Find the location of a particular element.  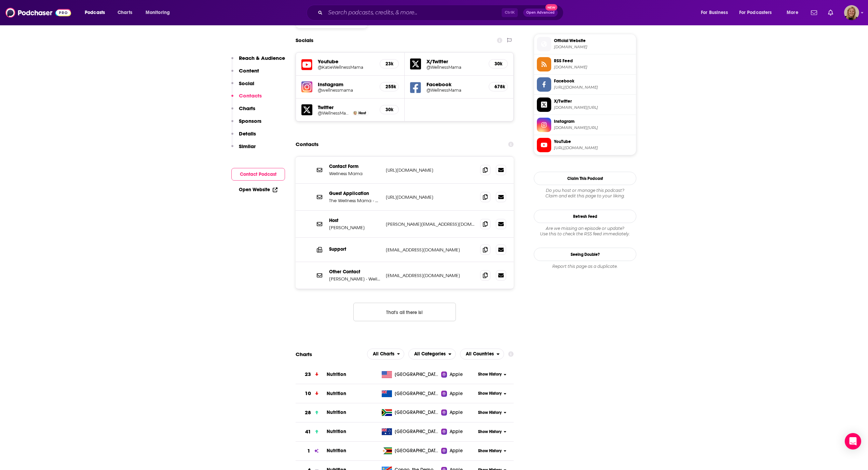

span: Monitoring is located at coordinates (158, 12).